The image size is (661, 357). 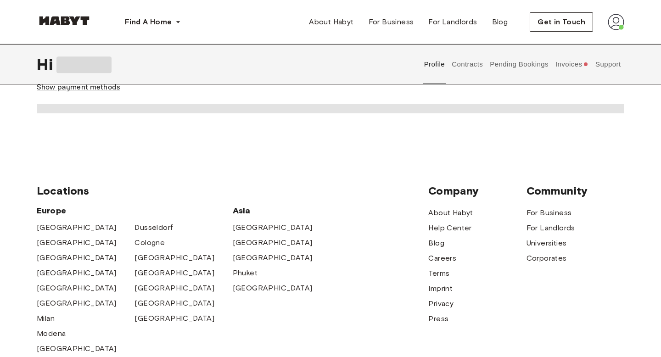 What do you see at coordinates (134, 211) in the screenshot?
I see `span: Europe` at bounding box center [134, 211].